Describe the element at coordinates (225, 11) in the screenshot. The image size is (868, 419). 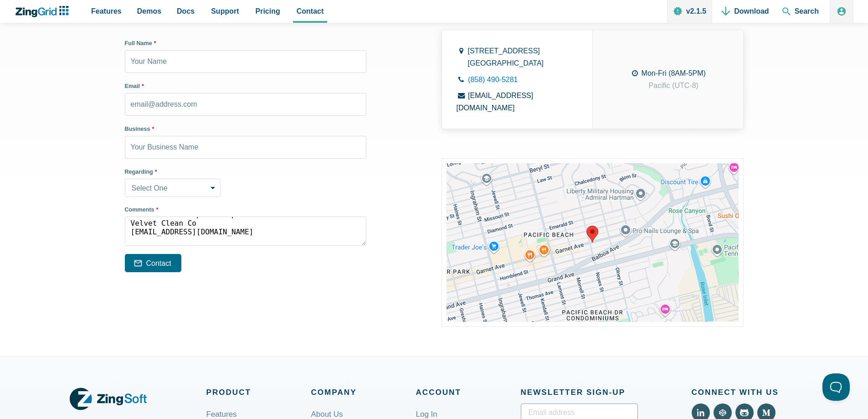
I see `span: Support` at that location.